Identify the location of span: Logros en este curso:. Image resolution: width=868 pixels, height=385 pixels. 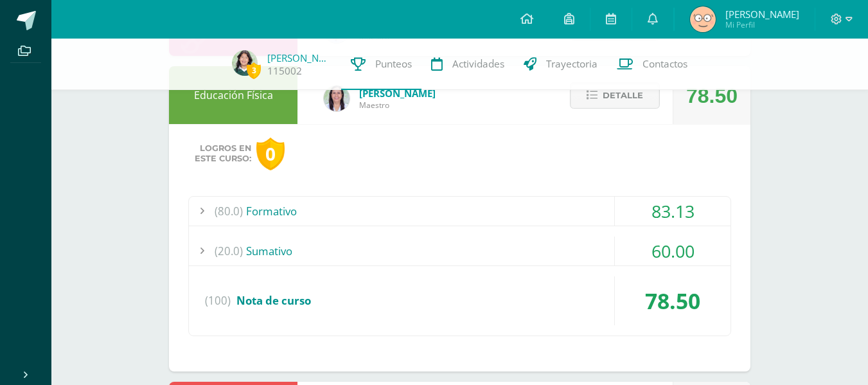
(223, 153).